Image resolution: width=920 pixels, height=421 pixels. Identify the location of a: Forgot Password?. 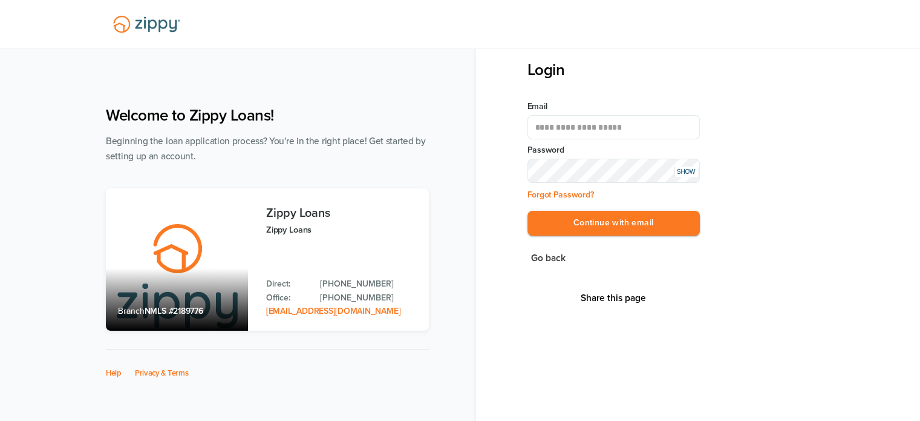
(561, 194).